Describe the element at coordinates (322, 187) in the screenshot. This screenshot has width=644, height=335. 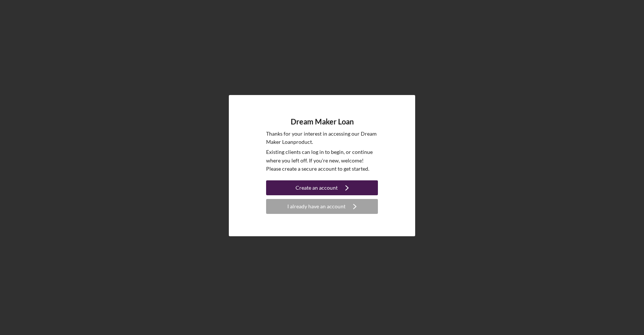
I see `button: Create an account` at that location.